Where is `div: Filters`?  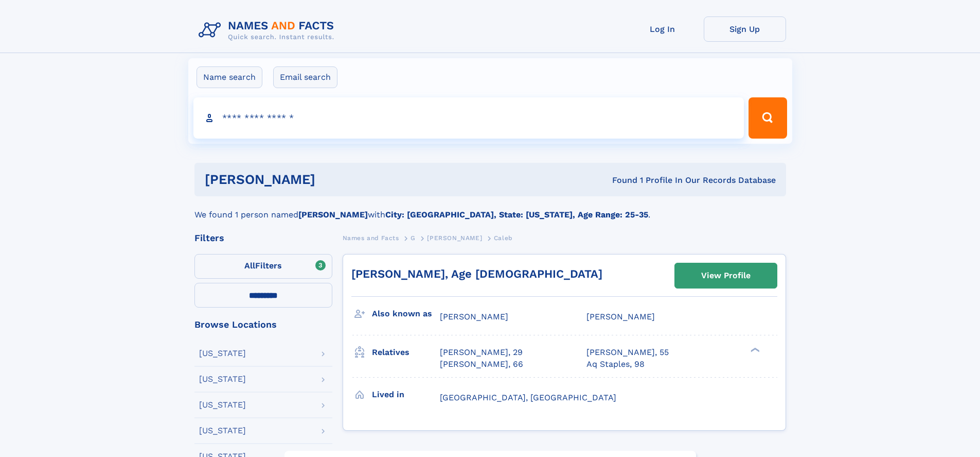
div: Filters is located at coordinates (263, 238).